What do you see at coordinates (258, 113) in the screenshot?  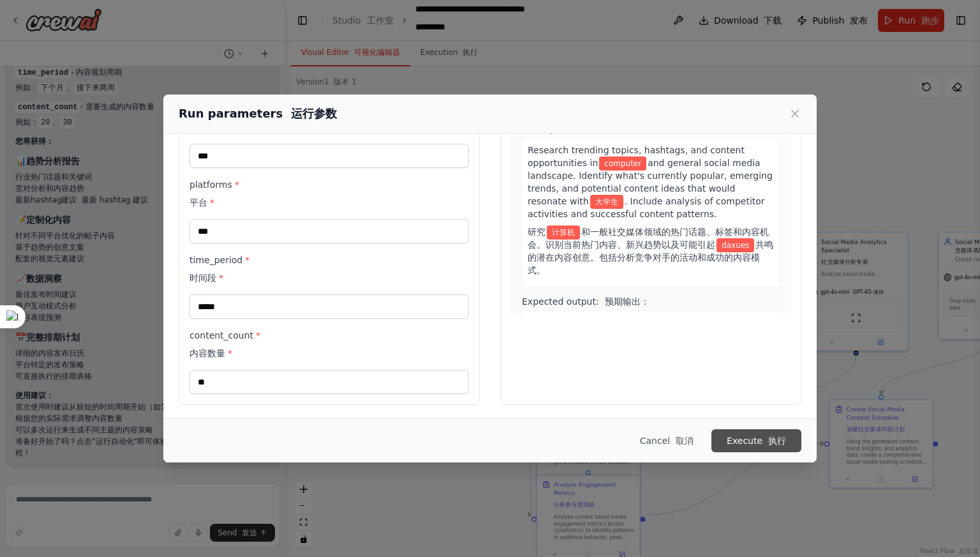 I see `h2: Run parameters` at bounding box center [258, 113].